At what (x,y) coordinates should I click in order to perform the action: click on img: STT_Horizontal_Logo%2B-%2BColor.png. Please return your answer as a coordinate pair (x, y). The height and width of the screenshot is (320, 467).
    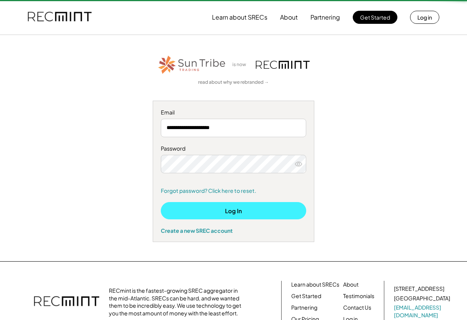
    Looking at the image, I should click on (192, 65).